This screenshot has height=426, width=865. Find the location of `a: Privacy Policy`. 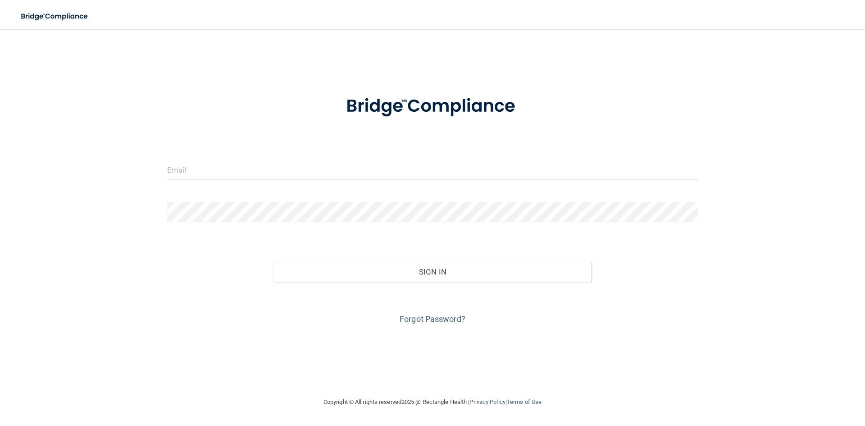

a: Privacy Policy is located at coordinates (487, 401).